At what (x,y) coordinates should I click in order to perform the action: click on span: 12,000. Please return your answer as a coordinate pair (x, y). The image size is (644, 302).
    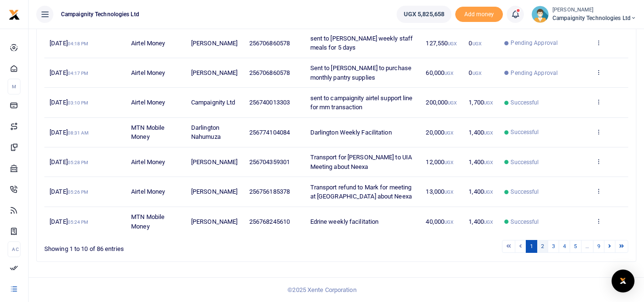
    Looking at the image, I should click on (440, 162).